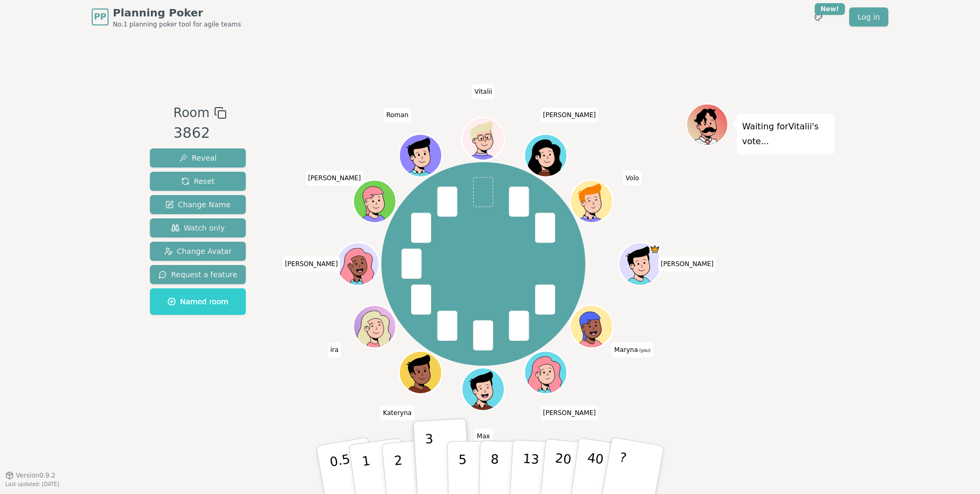  What do you see at coordinates (177, 24) in the screenshot?
I see `span: No.1 planning poker tool for agile teams` at bounding box center [177, 24].